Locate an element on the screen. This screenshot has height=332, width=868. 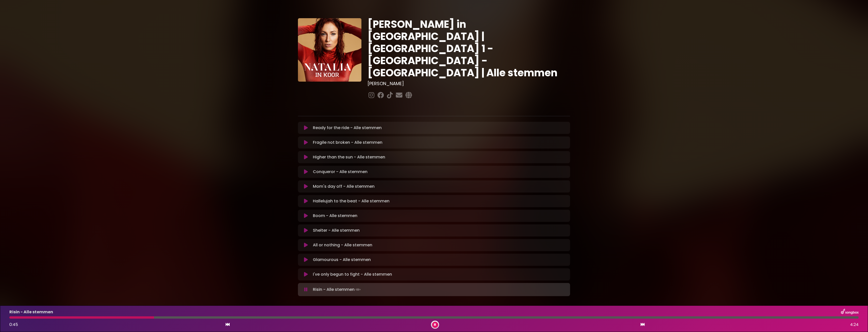
p: Higher than the sun - Alle stemmen is located at coordinates (349, 157).